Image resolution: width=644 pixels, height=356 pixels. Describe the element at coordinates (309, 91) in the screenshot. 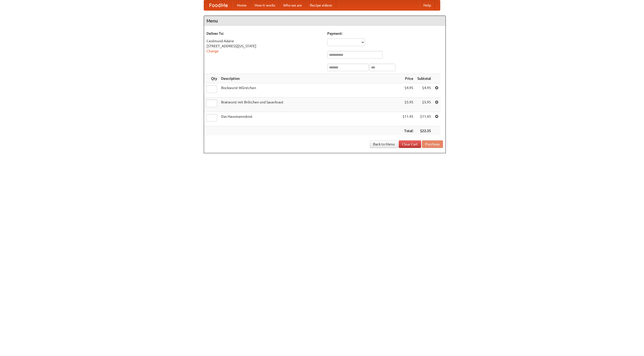

I see `td: Bockwurst Würstchen` at that location.